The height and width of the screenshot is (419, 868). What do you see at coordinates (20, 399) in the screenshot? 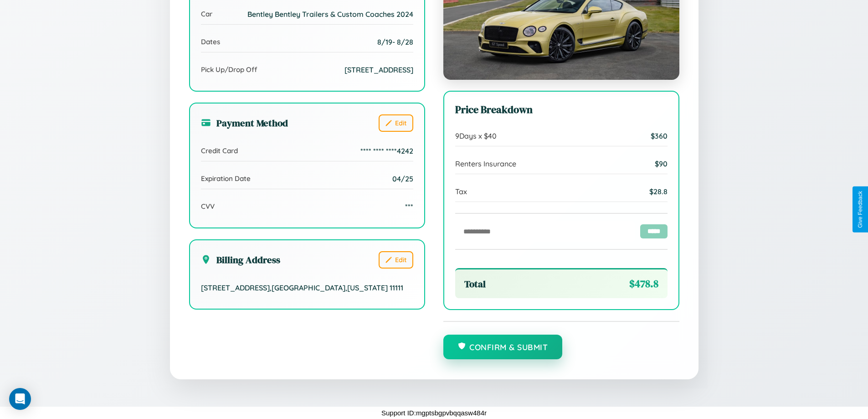
I see `div: Open Intercom Messenger` at bounding box center [20, 399].